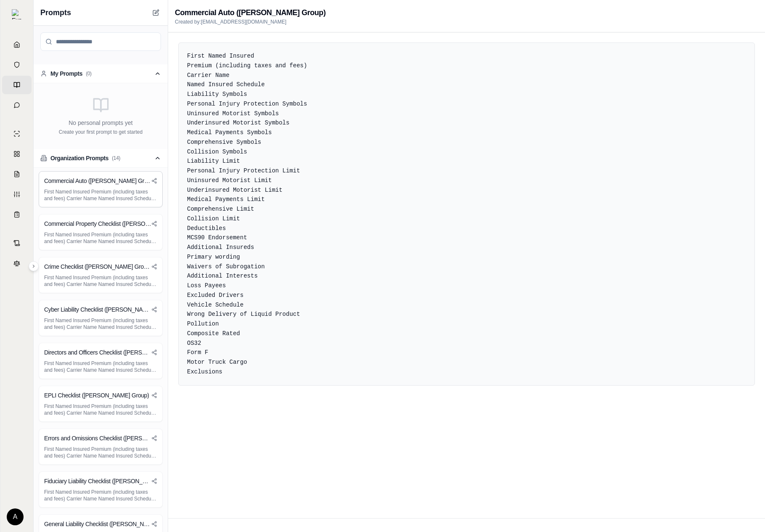  Describe the element at coordinates (17, 134) in the screenshot. I see `a: Single Policy` at that location.